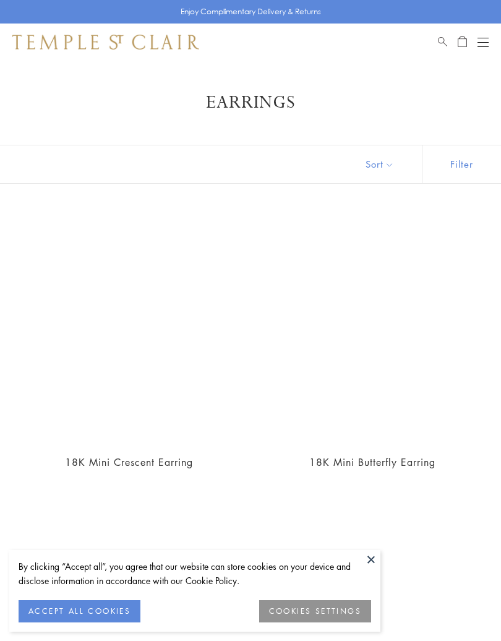 The width and height of the screenshot is (501, 641). I want to click on img: Temple St. Clair, so click(106, 42).